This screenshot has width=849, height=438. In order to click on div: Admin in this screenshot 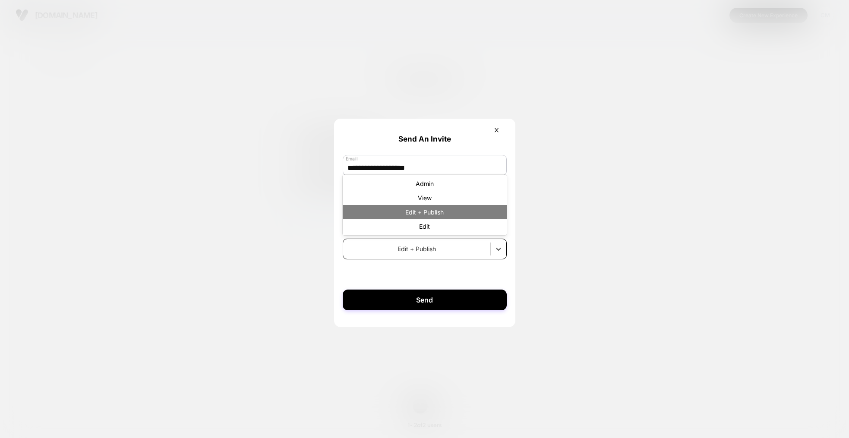, I will do `click(425, 183)`.